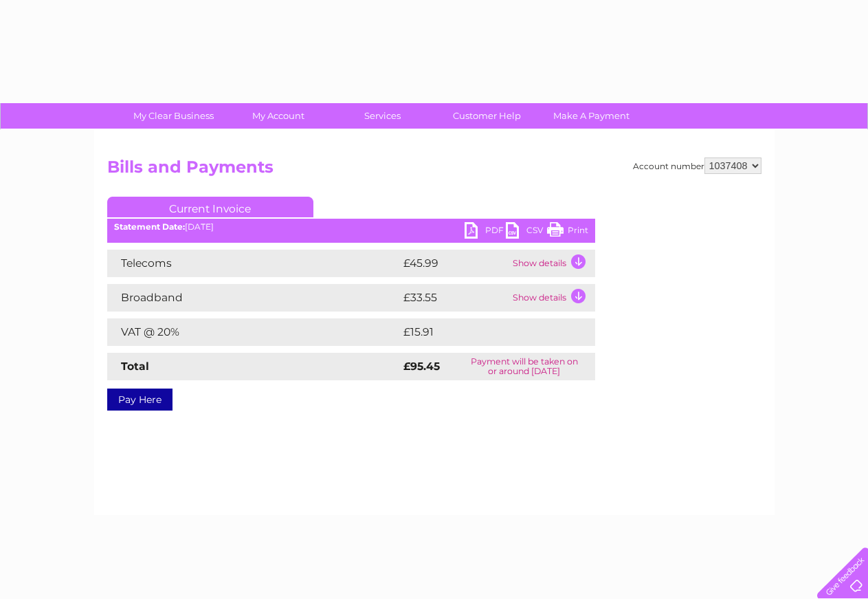 The width and height of the screenshot is (868, 599). What do you see at coordinates (253, 263) in the screenshot?
I see `td: Telecoms` at bounding box center [253, 263].